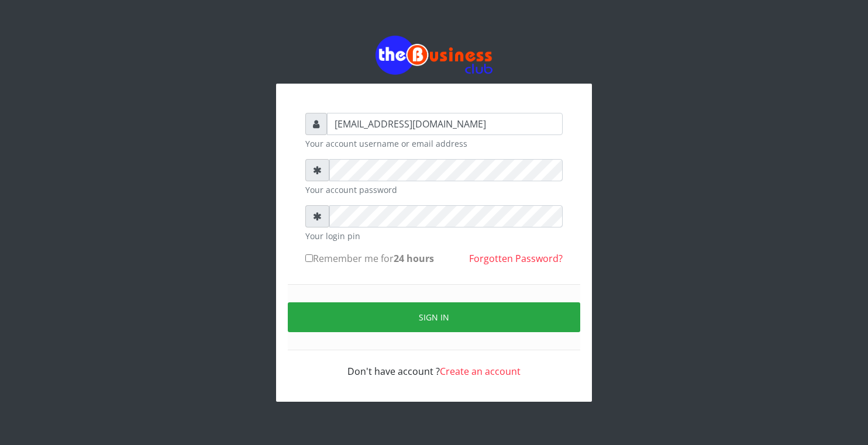 This screenshot has height=445, width=868. I want to click on input: Remember me for24 hours, so click(309, 257).